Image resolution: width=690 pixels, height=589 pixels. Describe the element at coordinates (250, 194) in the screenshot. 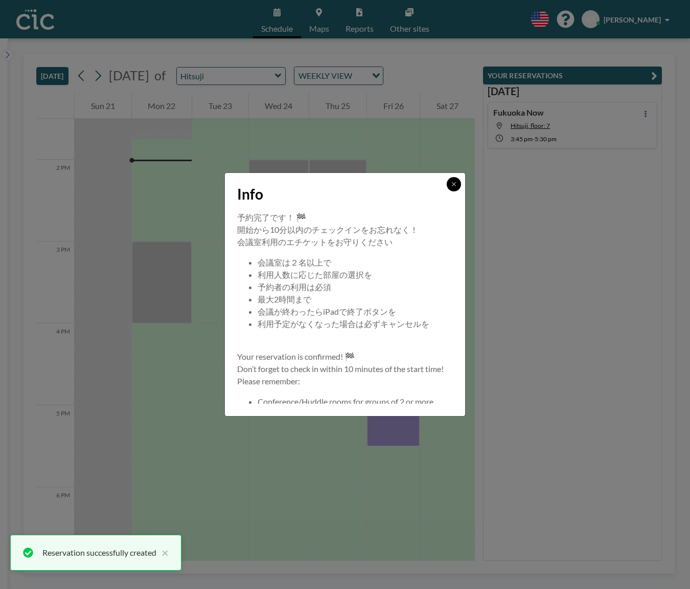

I see `span: Info` at that location.